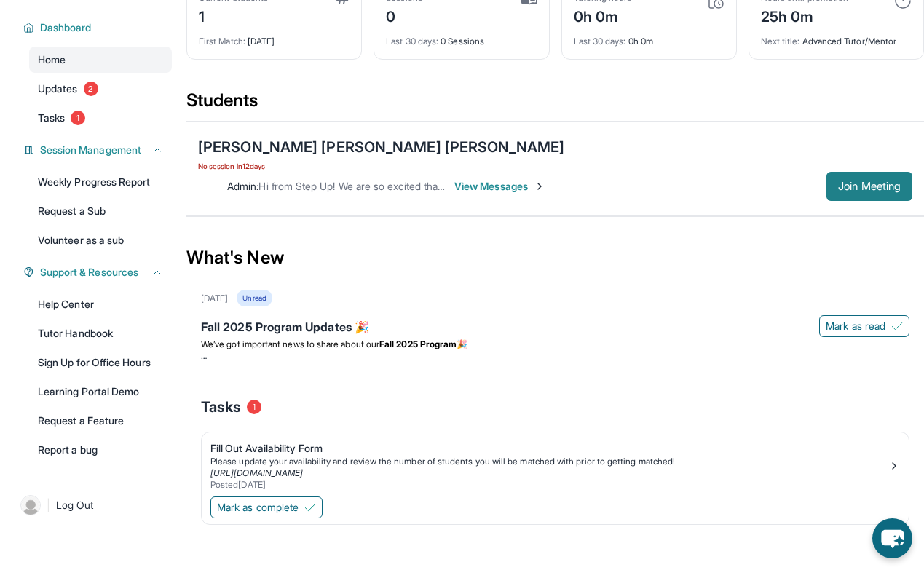 The height and width of the screenshot is (570, 924). I want to click on span: Updates, so click(57, 89).